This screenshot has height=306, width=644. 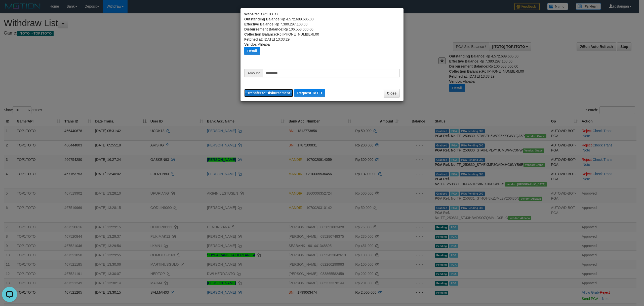 I want to click on b: Outstanding Balance:, so click(x=262, y=19).